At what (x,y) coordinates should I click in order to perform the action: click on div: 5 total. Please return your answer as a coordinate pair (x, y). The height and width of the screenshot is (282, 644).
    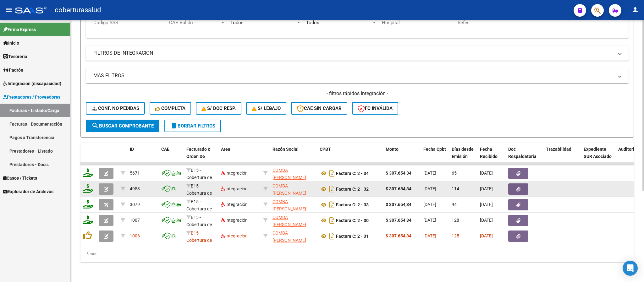
    Looking at the image, I should click on (357, 254).